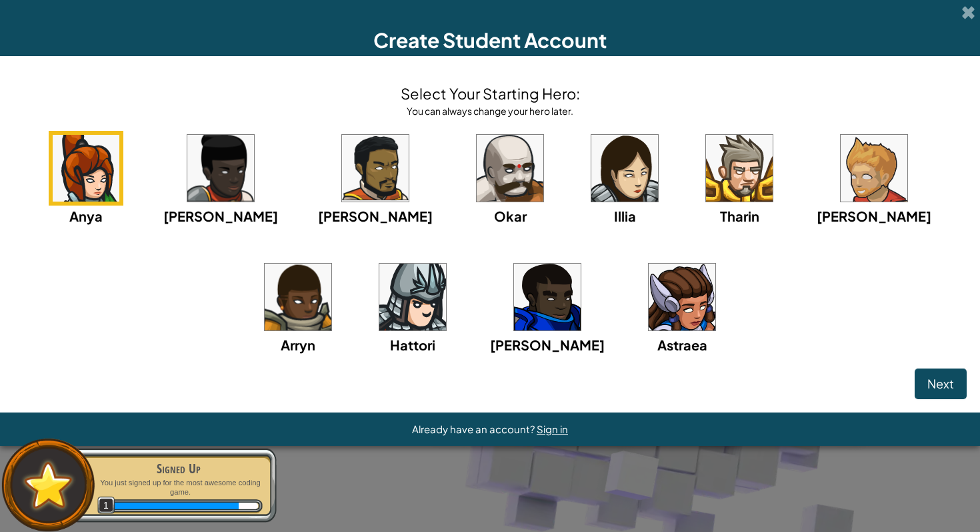  What do you see at coordinates (86, 216) in the screenshot?
I see `span: Anya` at bounding box center [86, 216].